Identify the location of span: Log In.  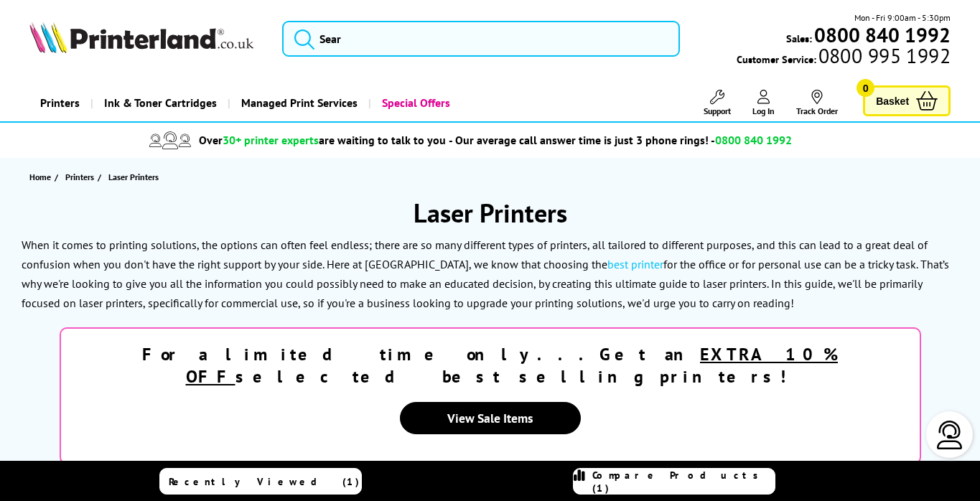
(763, 111).